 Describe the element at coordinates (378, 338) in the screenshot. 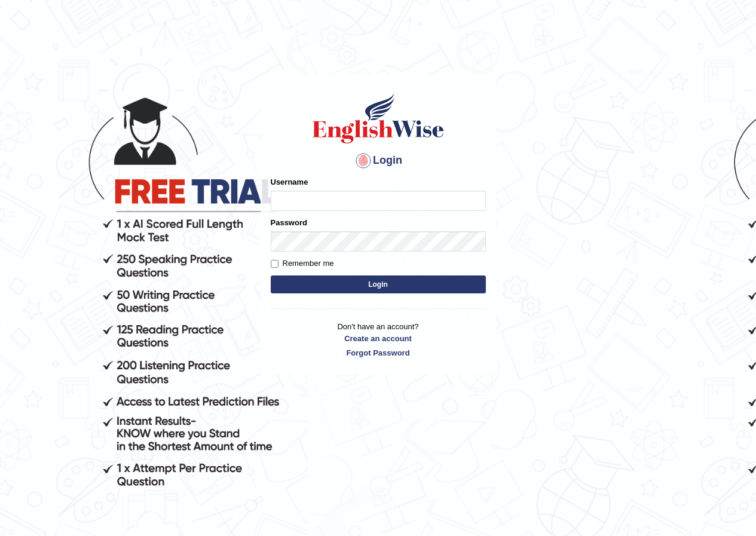

I see `a: Create an account` at that location.